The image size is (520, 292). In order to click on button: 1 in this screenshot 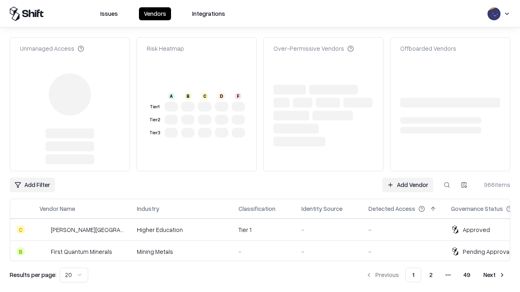, I will do `click(413, 275)`.